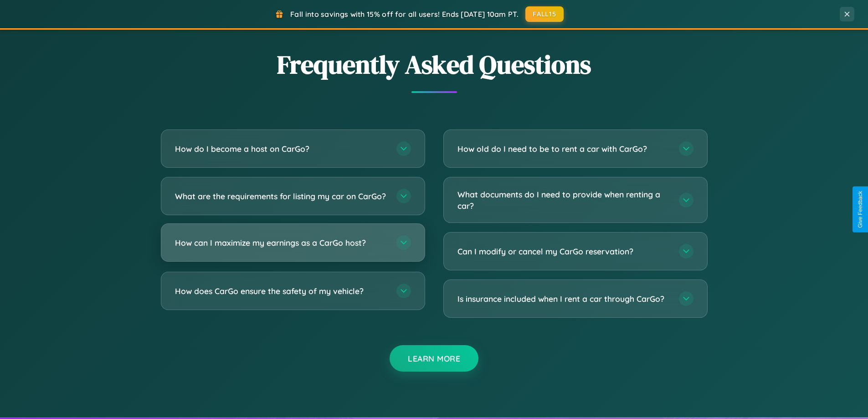 This screenshot has width=868, height=419. What do you see at coordinates (281, 196) in the screenshot?
I see `h3: What are the requirements for listing my car on CarGo?` at bounding box center [281, 196].